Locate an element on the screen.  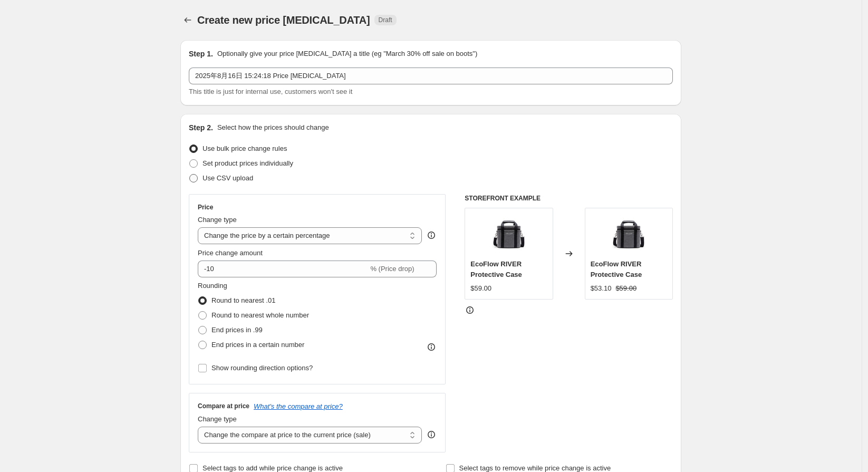
h3: Compare at price is located at coordinates (224, 406).